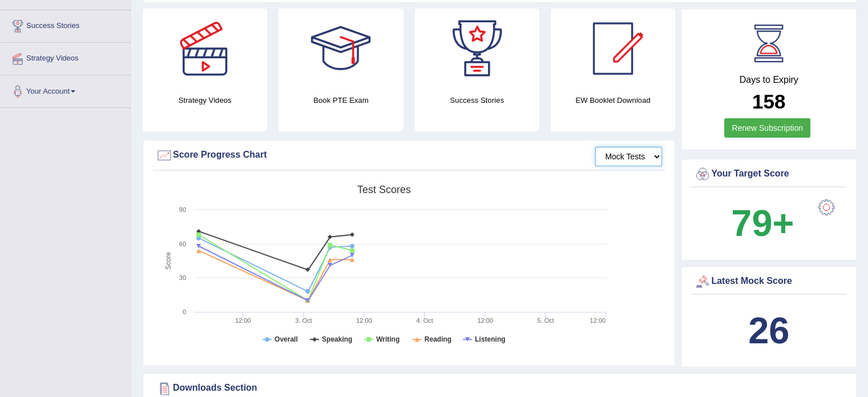  Describe the element at coordinates (182, 244) in the screenshot. I see `text: 60` at that location.